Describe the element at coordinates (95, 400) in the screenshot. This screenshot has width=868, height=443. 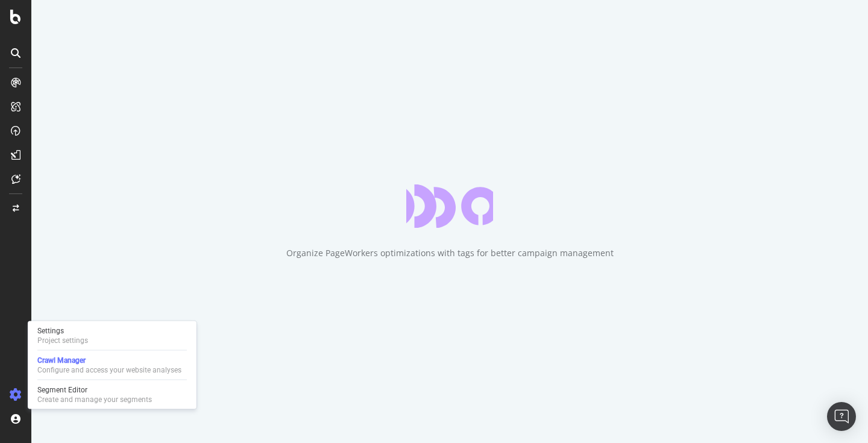
I see `div: Create and manage your segments` at that location.